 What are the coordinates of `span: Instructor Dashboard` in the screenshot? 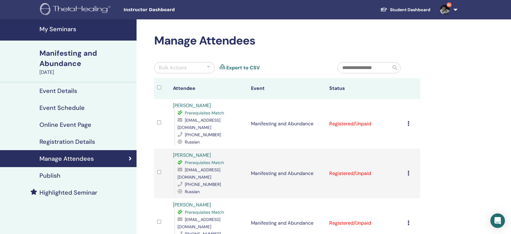 It's located at (169, 10).